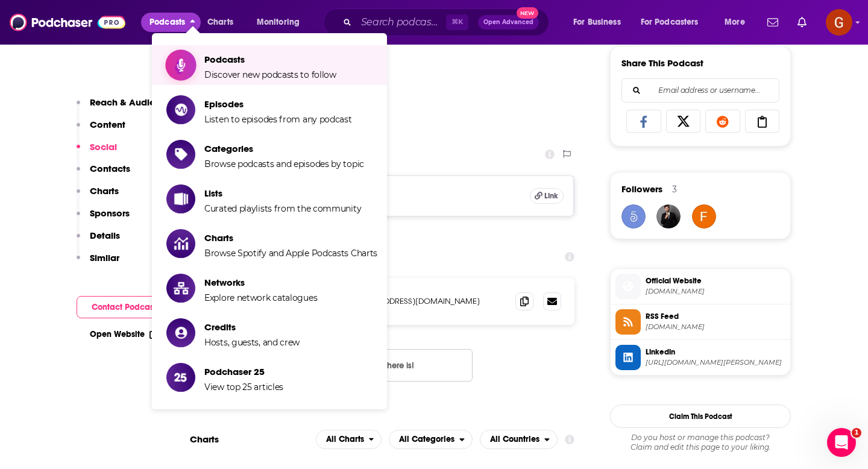  Describe the element at coordinates (723, 121) in the screenshot. I see `a: Share on Reddit` at that location.